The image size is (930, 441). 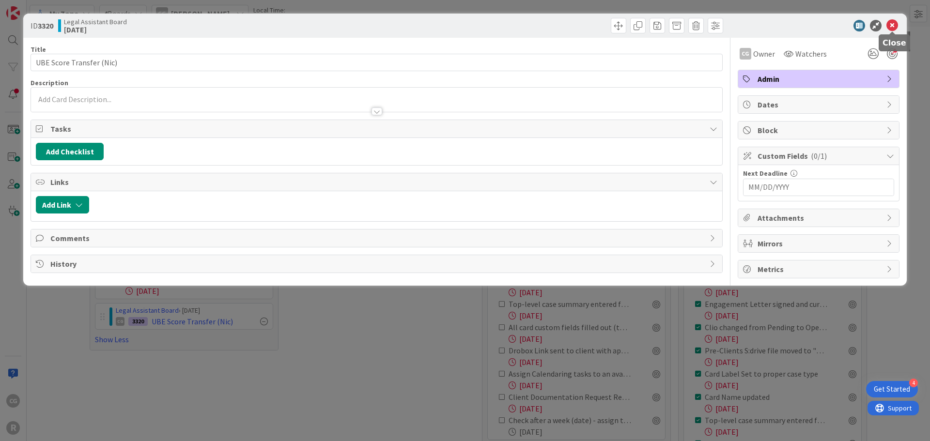 I want to click on div: CG, so click(x=746, y=54).